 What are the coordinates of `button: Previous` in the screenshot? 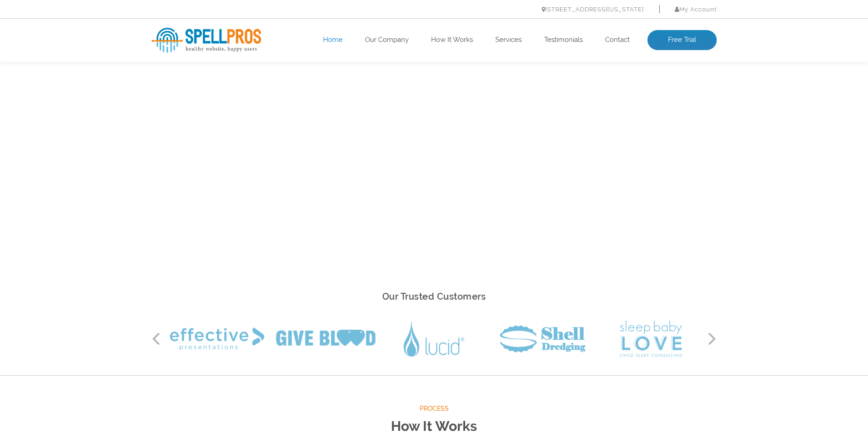 It's located at (156, 339).